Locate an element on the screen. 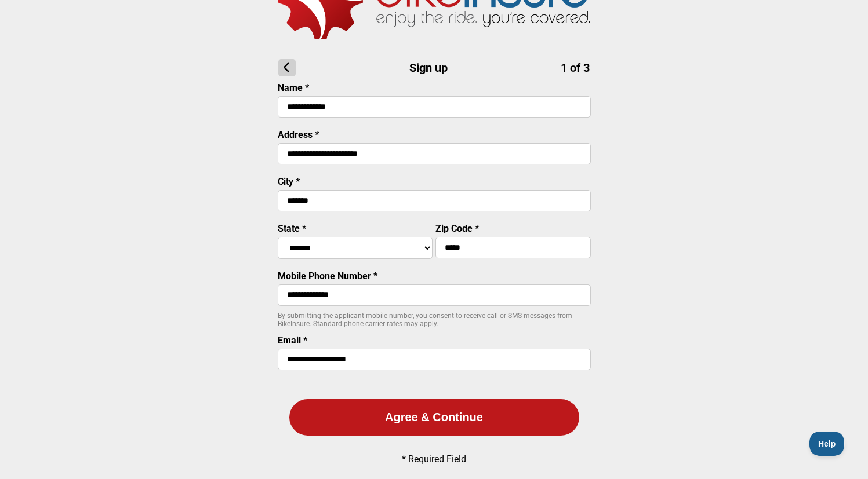  p: * Required Field is located at coordinates (434, 459).